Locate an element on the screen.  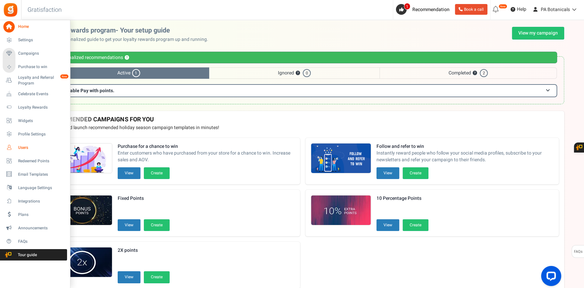
a: Home is located at coordinates (35, 27).